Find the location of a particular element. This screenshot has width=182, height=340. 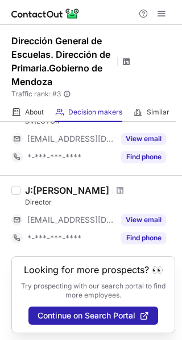

button: Continue on Search Portal is located at coordinates (93, 316).